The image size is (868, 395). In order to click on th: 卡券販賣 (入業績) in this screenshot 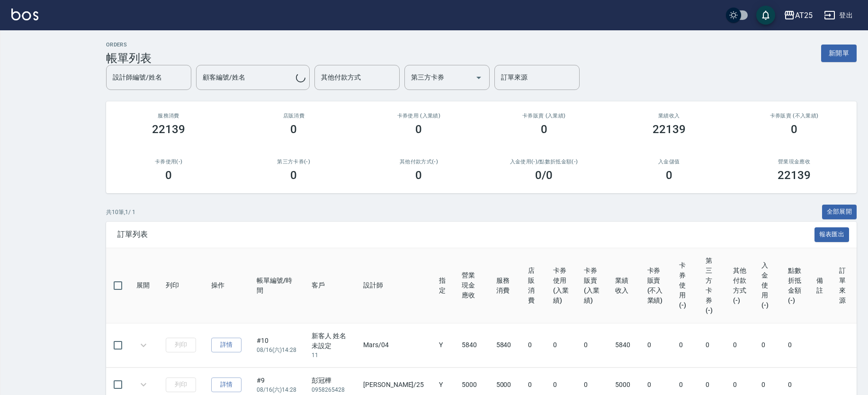, I will do `click(592, 286)`.